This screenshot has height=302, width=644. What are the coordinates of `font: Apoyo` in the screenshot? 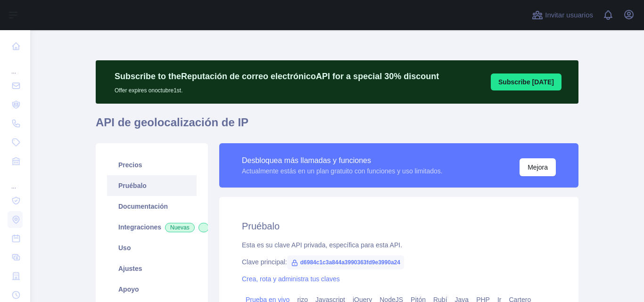 It's located at (129, 289).